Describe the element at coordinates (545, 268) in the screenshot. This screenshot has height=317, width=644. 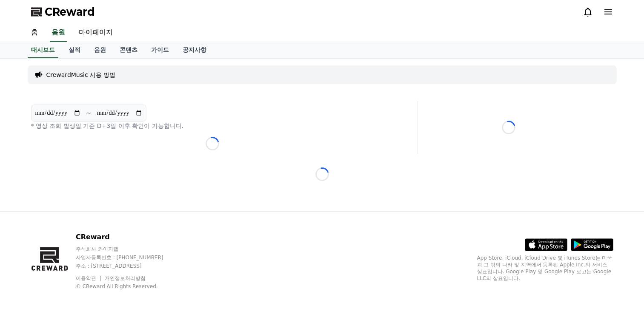
I see `p: App Store, iCloud, iCloud Drive 및 iTunes Store는 미국과 그 밖의 나라 및 지역에서 등록된 Apple Inc.의 서비스 상표입니다. Goo...` at that location.